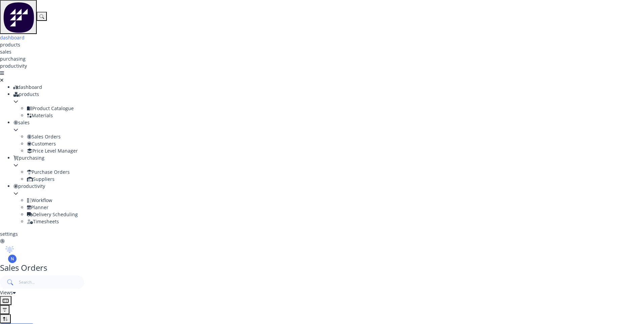  Describe the element at coordinates (336, 179) in the screenshot. I see `div: Suppliers` at that location.